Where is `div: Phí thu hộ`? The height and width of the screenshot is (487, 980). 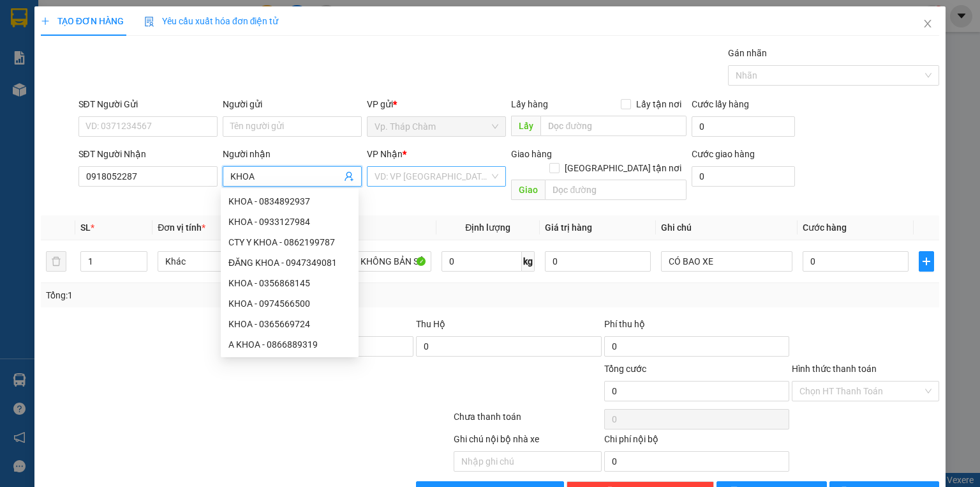 div: Phí thu hộ is located at coordinates (697, 326).